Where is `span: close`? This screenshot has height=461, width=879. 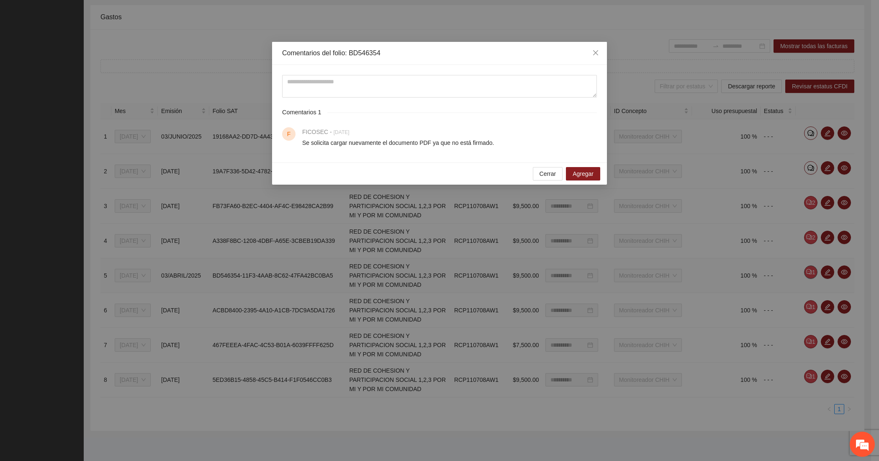 span: close is located at coordinates (596, 53).